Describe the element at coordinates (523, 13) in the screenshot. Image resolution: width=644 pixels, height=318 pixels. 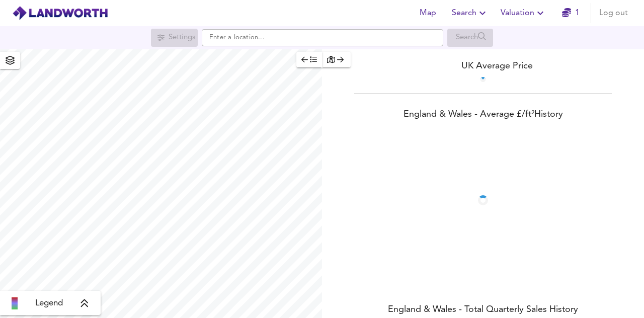
I see `button: Valuation` at that location.